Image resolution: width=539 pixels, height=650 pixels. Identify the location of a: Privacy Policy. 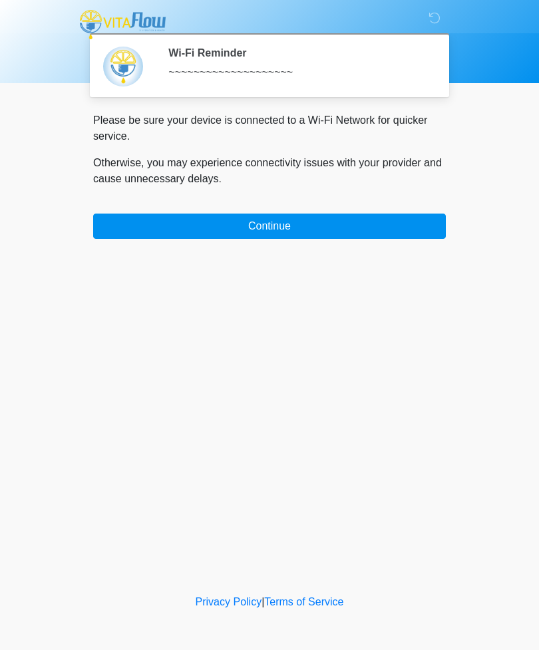
(229, 602).